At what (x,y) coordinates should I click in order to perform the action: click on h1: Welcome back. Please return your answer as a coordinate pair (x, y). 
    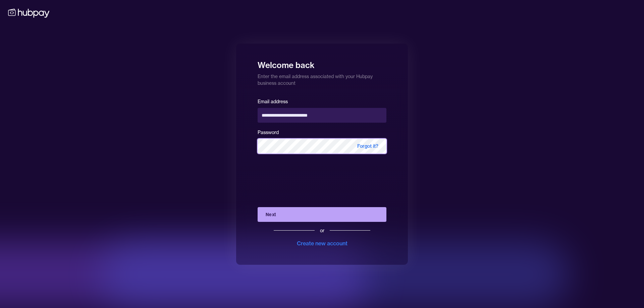
    Looking at the image, I should click on (322, 63).